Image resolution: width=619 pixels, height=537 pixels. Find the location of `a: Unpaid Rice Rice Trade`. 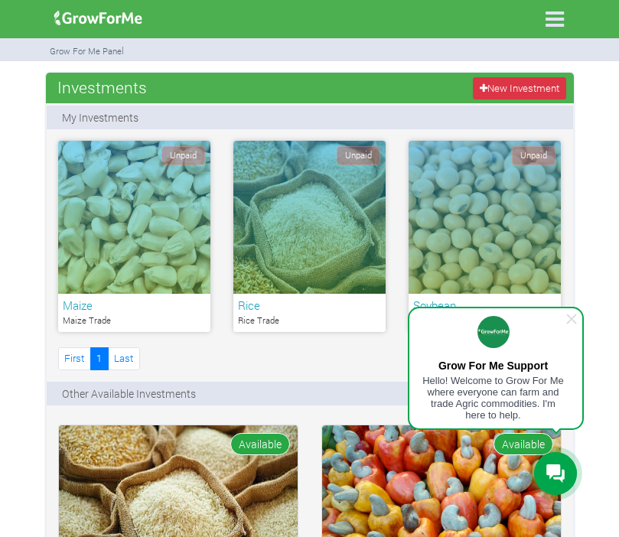

a: Unpaid Rice Rice Trade is located at coordinates (309, 237).